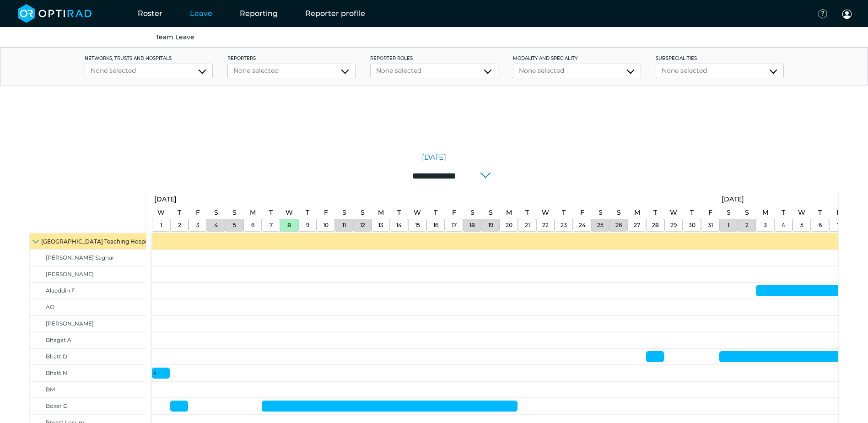 This screenshot has width=868, height=423. What do you see at coordinates (56, 373) in the screenshot?
I see `span: Bhatt N` at bounding box center [56, 373].